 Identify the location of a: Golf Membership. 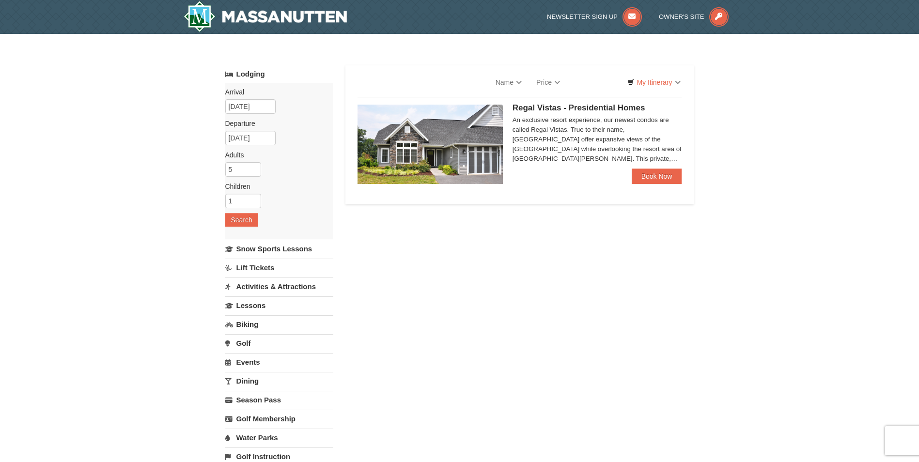
(279, 419).